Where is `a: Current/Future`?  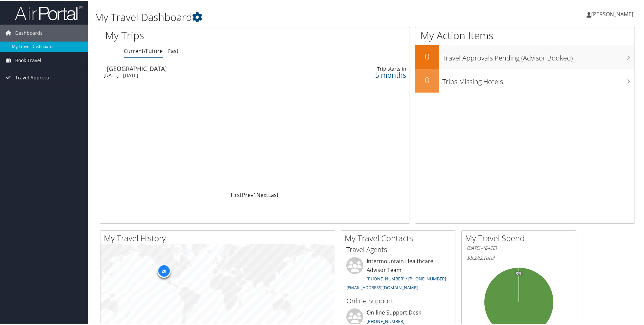 a: Current/Future is located at coordinates (143, 50).